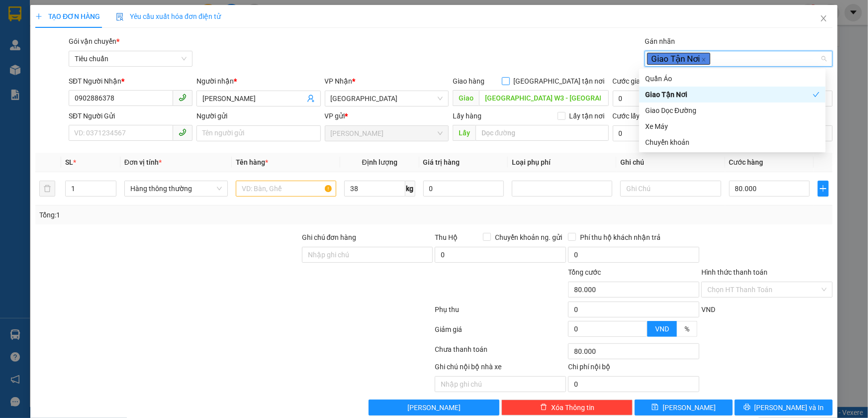  Describe the element at coordinates (339, 81) in the screenshot. I see `span: VP Nhận` at that location.